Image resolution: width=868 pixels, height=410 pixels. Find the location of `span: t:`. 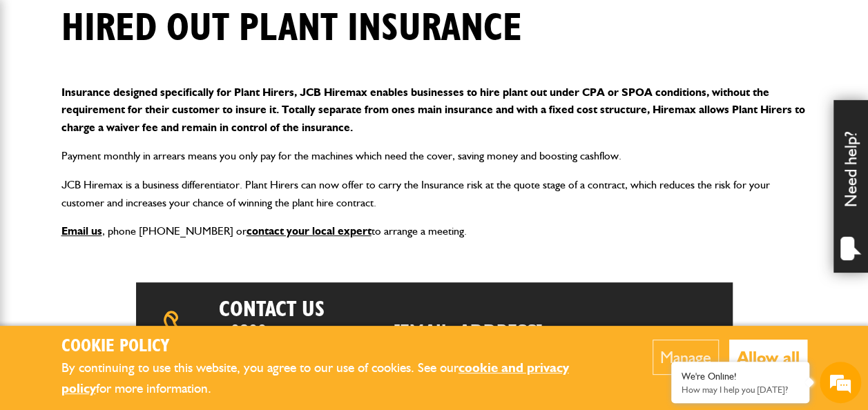

span: t: is located at coordinates (254, 339).